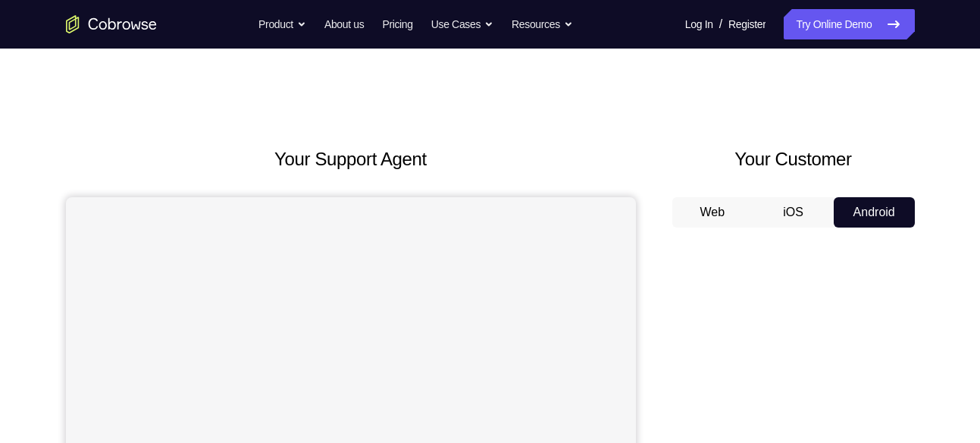  What do you see at coordinates (462, 24) in the screenshot?
I see `button: Use Cases` at bounding box center [462, 24].